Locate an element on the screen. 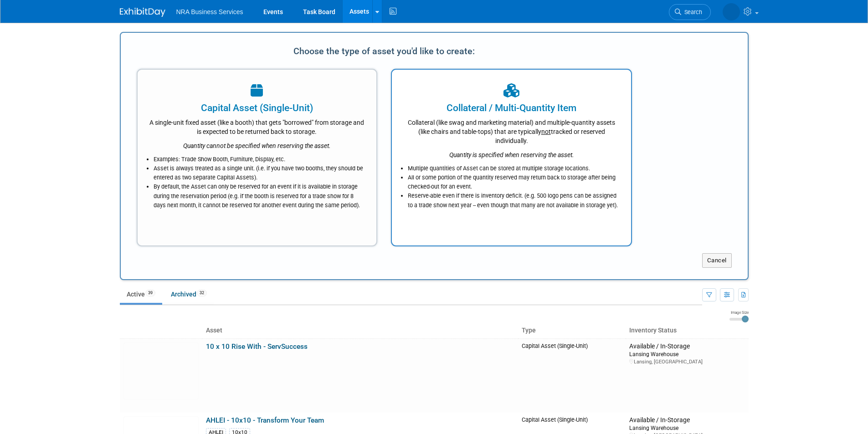 This screenshot has height=434, width=868. a: Active39 is located at coordinates (141, 294).